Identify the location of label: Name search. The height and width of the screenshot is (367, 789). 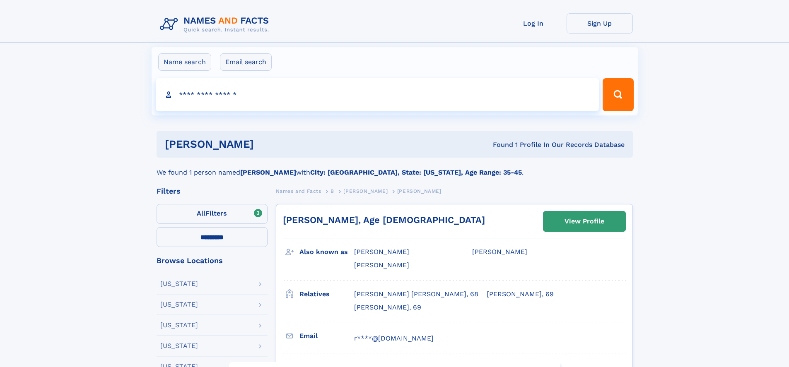
(185, 62).